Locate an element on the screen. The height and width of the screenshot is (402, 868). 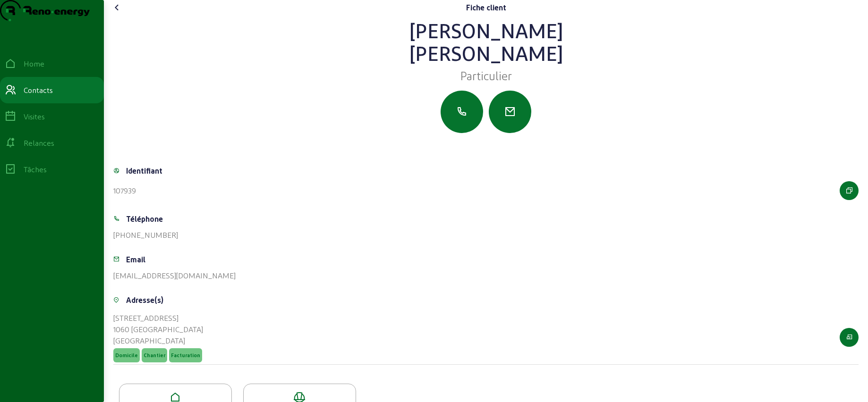
span: Facturation is located at coordinates (185, 355).